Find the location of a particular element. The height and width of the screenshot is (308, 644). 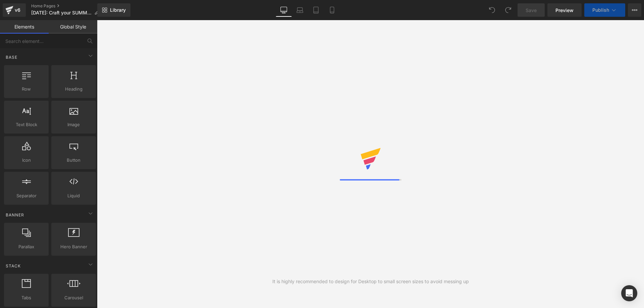

span: Icon is located at coordinates (26, 160).